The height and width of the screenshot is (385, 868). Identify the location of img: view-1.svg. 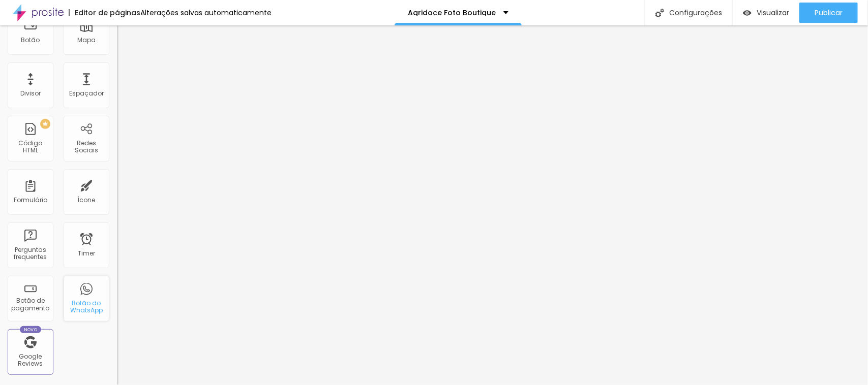
(747, 13).